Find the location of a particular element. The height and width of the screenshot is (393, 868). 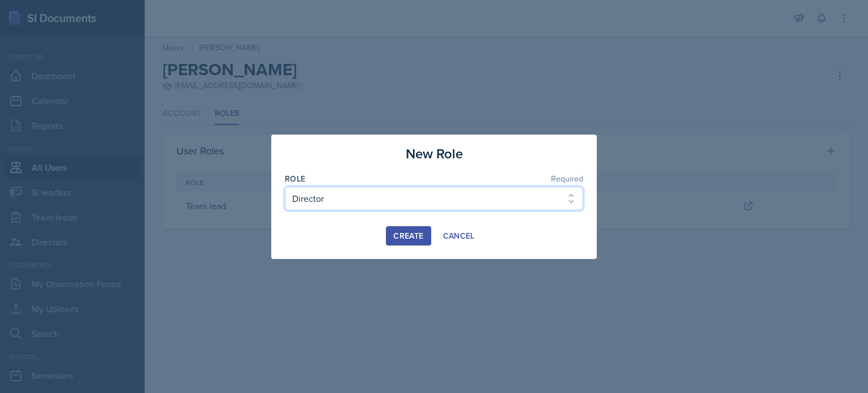

button: Cancel is located at coordinates (459, 236).